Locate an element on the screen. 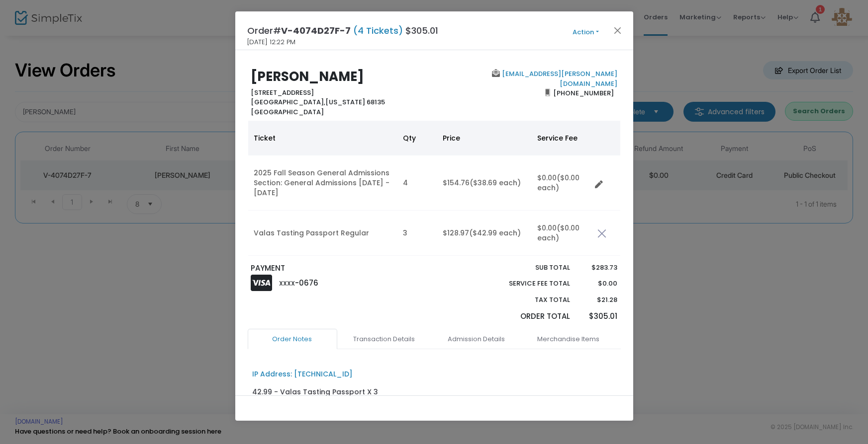  div: 42.99 - Valas Tasting Passport X 3 is located at coordinates (315, 392).